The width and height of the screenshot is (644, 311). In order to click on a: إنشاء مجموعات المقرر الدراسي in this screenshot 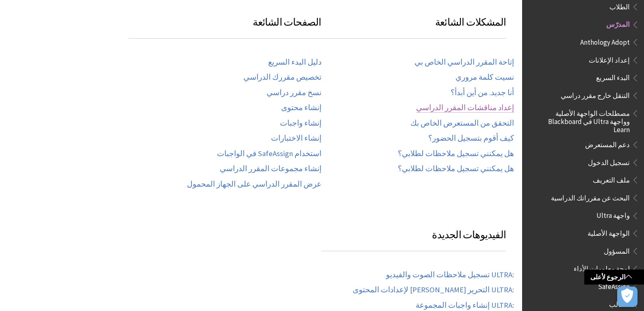, I will do `click(270, 169)`.